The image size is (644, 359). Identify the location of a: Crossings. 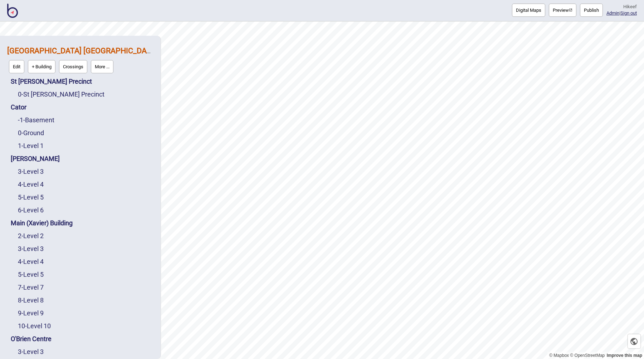
(73, 67).